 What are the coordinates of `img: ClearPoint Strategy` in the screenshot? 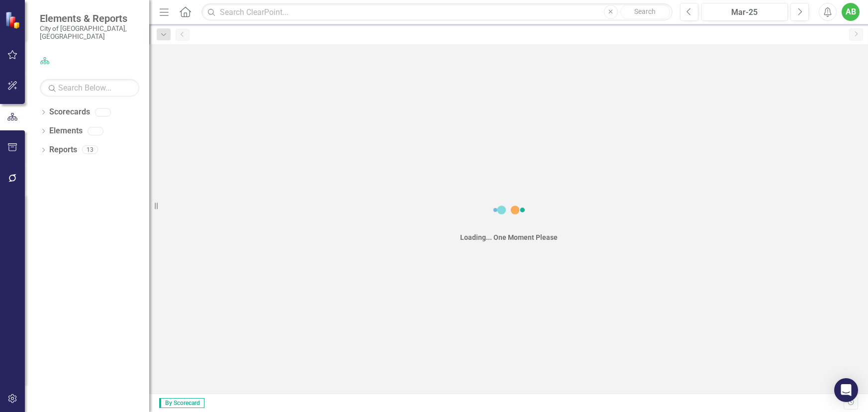 It's located at (13, 20).